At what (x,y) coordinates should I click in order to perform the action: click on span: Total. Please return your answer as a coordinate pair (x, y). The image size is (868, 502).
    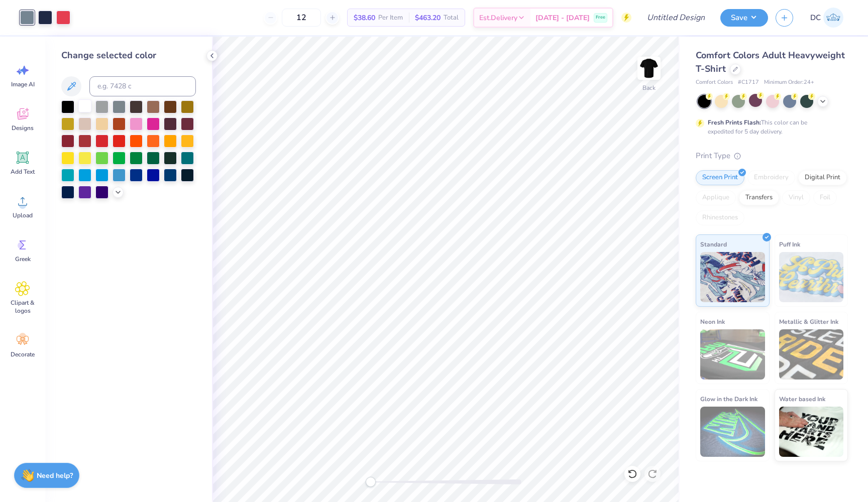
    Looking at the image, I should click on (452, 18).